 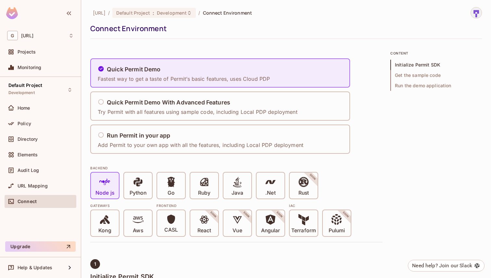 I want to click on span: Audit Log, so click(x=28, y=171).